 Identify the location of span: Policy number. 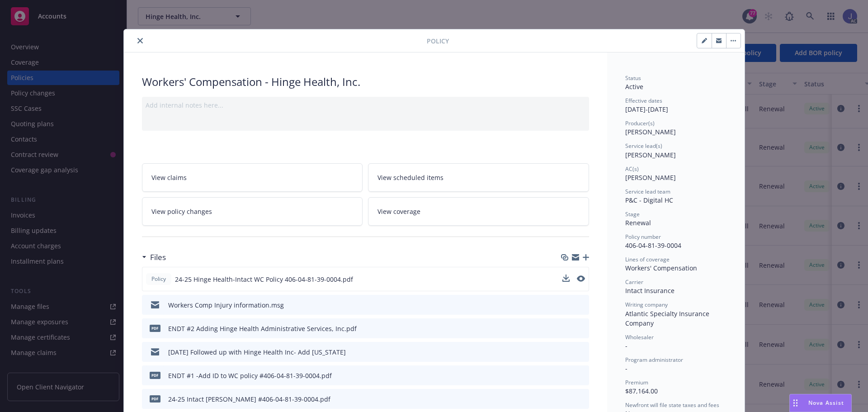
(643, 237).